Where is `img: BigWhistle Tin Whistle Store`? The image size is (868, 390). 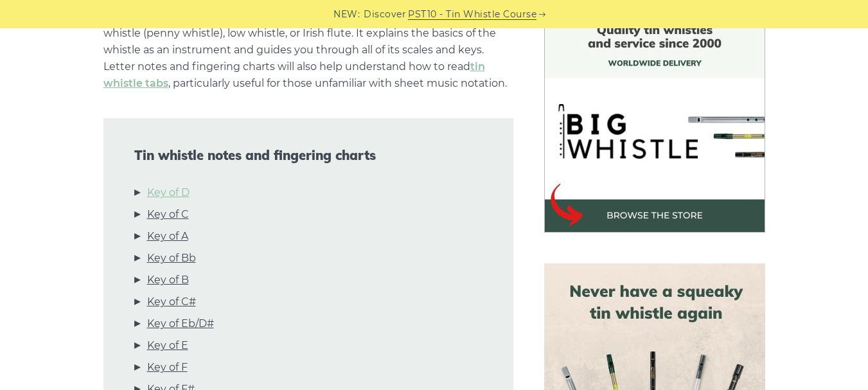 img: BigWhistle Tin Whistle Store is located at coordinates (655, 122).